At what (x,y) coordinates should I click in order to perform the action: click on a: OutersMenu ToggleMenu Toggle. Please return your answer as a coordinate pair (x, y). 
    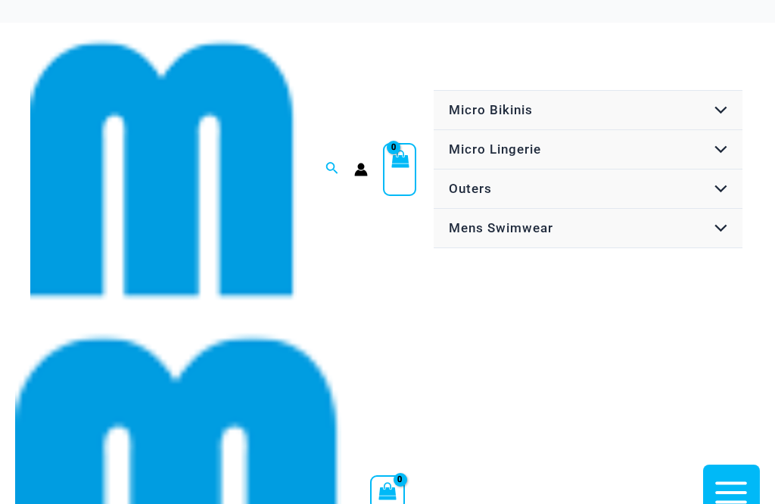
    Looking at the image, I should click on (588, 189).